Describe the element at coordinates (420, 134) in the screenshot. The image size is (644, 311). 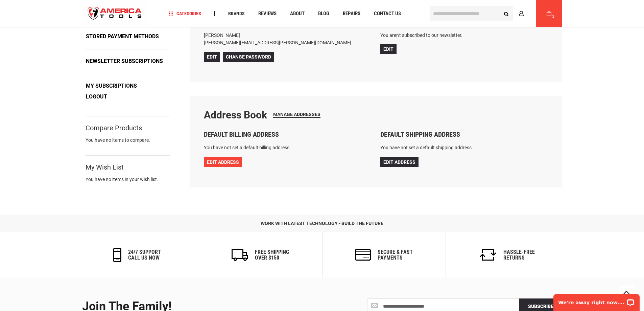
I see `span: Default Shipping Address` at that location.